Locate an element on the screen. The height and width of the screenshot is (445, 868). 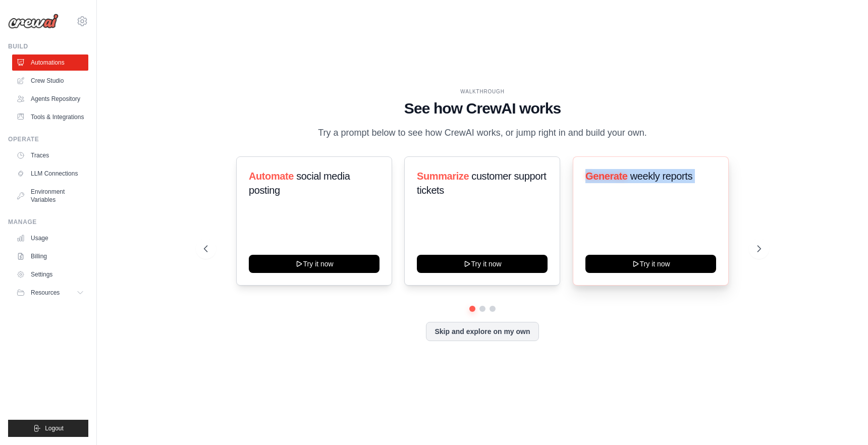
div: Widget de chat is located at coordinates (843, 421).